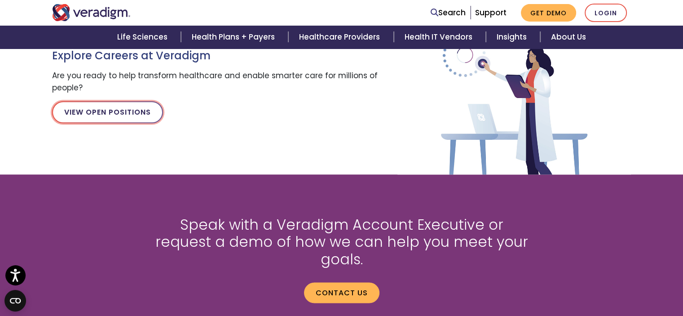  Describe the element at coordinates (448, 13) in the screenshot. I see `a: Search` at that location.